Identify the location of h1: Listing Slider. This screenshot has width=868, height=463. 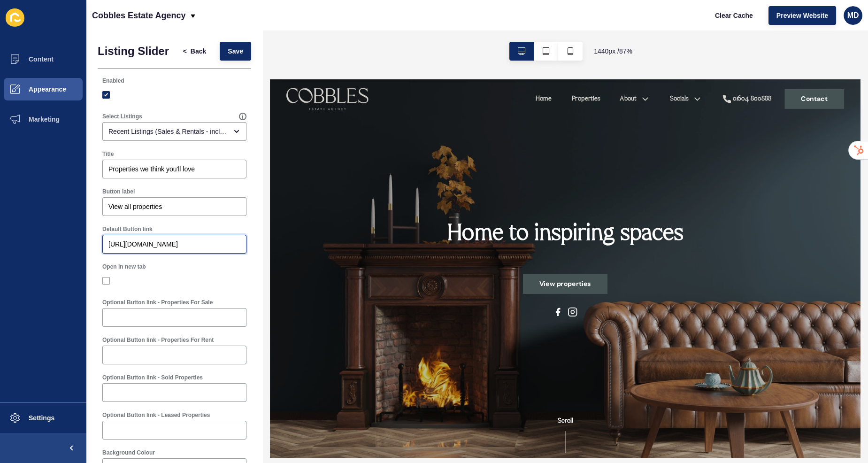
(133, 51).